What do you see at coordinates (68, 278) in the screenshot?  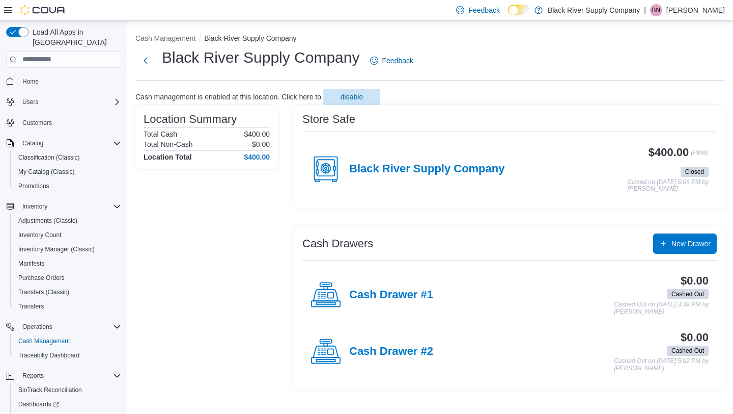 I see `button: Purchase Orders` at bounding box center [68, 278].